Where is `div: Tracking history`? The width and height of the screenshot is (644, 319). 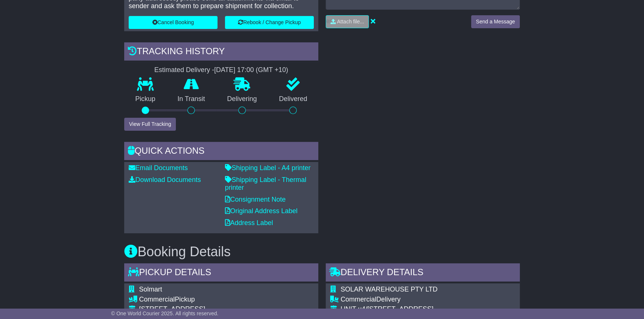
div: Tracking history is located at coordinates (222, 53).